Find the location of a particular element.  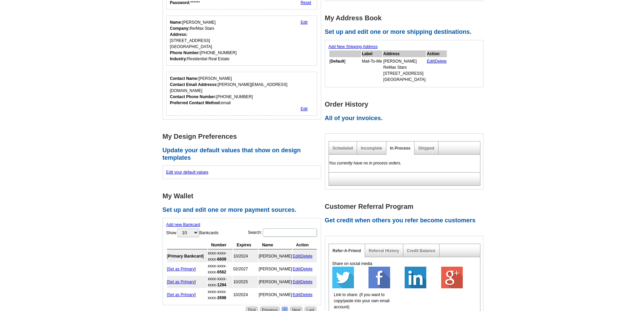

img: linkedin-64.png is located at coordinates (416, 278).